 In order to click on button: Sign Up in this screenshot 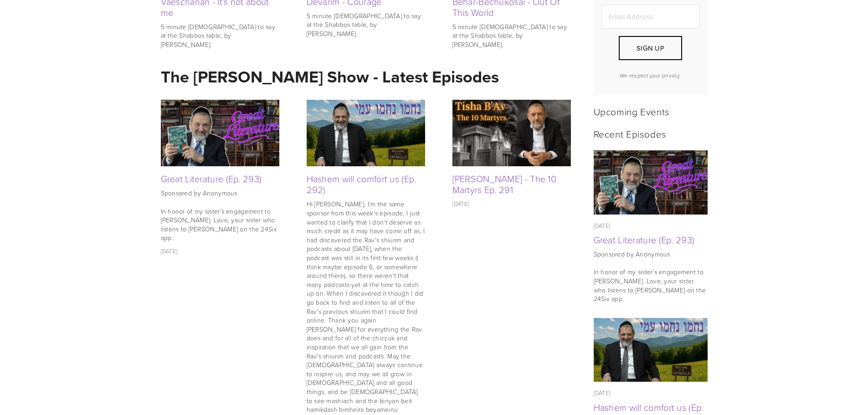, I will do `click(650, 48)`.